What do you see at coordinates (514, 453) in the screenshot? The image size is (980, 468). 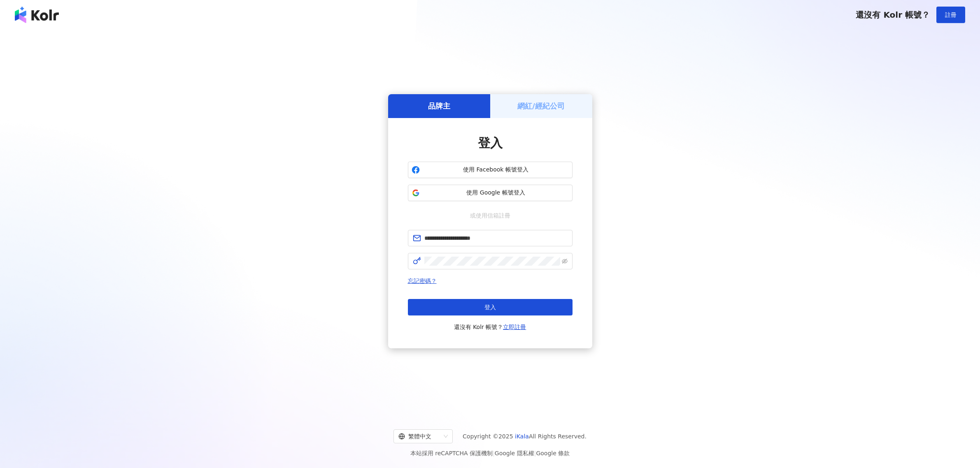 I see `a: Google 隱私權` at bounding box center [514, 453].